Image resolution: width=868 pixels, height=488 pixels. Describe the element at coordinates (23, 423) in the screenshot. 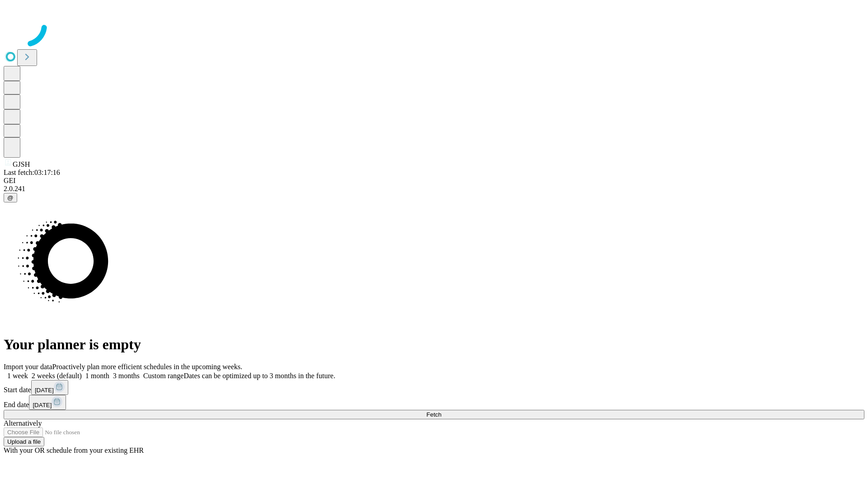

I see `span: Alternatively` at that location.